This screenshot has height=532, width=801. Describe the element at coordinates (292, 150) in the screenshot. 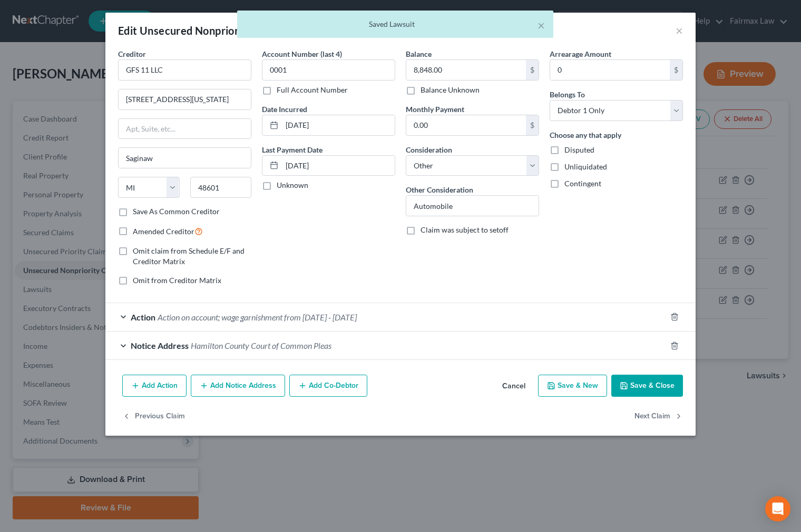

I see `label: Last Payment Date` at that location.